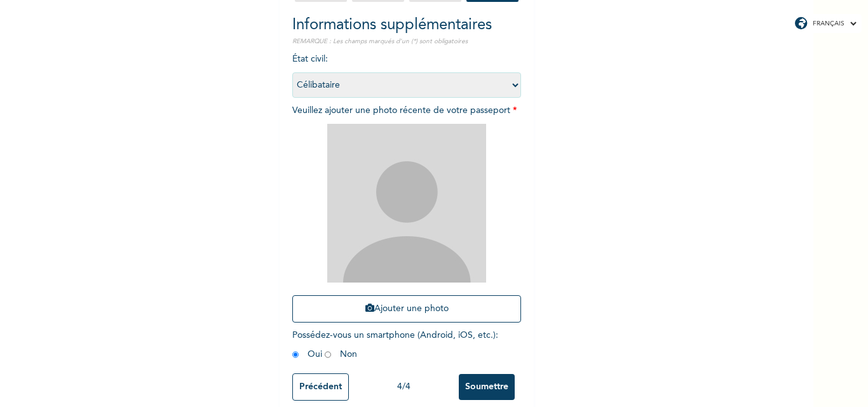  Describe the element at coordinates (406, 203) in the screenshot. I see `img: Crop` at that location.